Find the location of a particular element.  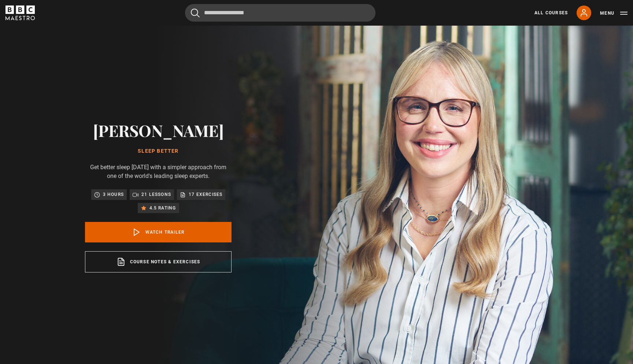

input: Search is located at coordinates (280, 13).